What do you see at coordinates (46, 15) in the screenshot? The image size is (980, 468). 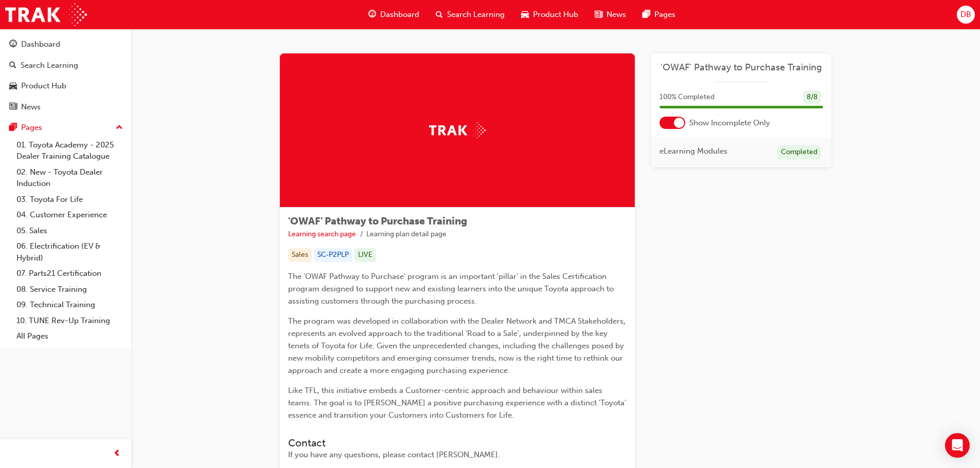 I see `a: Trak` at bounding box center [46, 15].